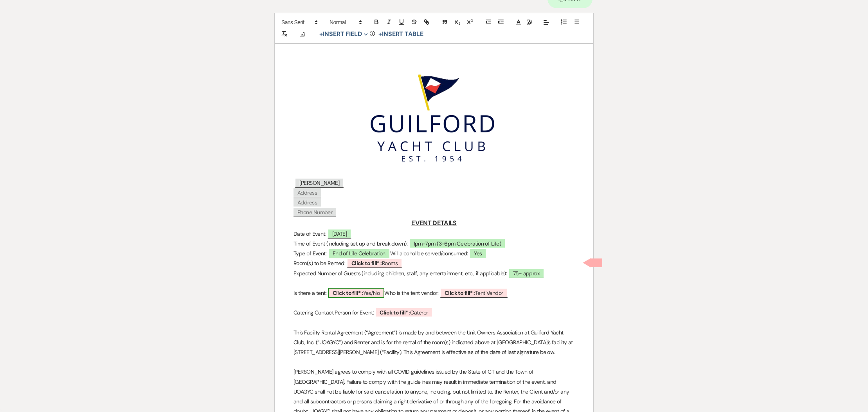  I want to click on p: Time of Event (including set up and break down):, so click(434, 244).